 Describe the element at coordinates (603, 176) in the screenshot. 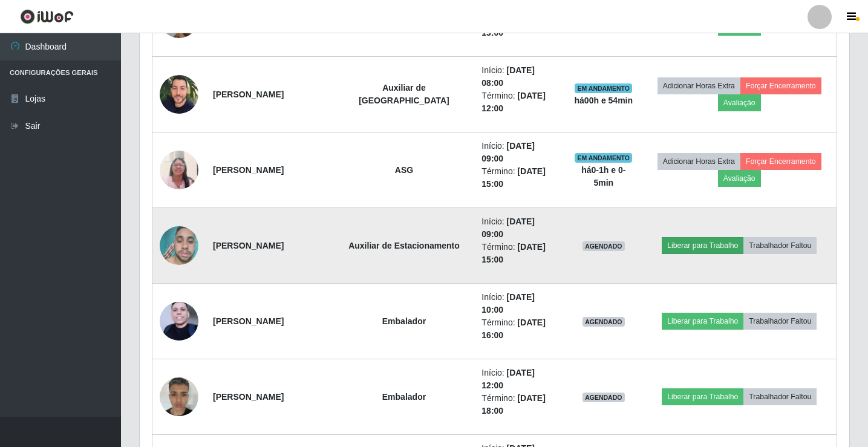

I see `strong: há 0-1 h e 0-5 min` at that location.